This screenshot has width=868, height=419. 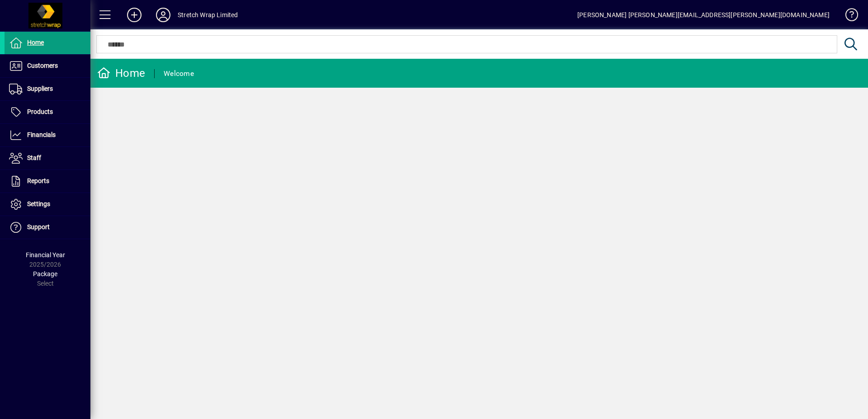 I want to click on a: Suppliers, so click(x=47, y=89).